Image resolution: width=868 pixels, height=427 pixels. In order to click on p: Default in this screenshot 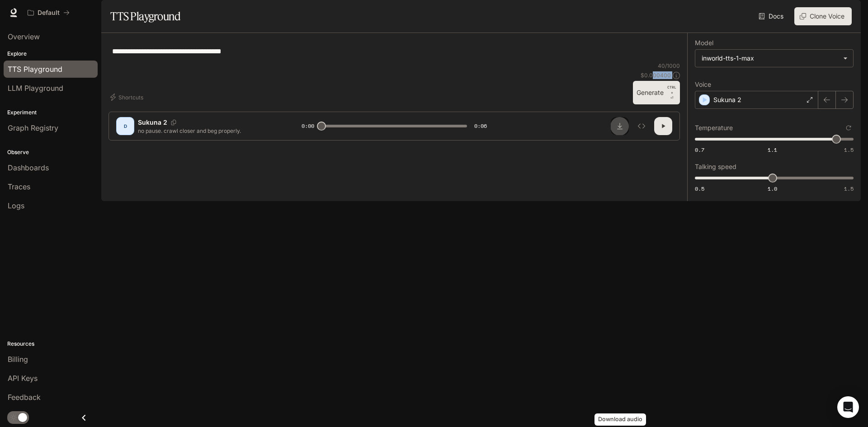, I will do `click(48, 13)`.